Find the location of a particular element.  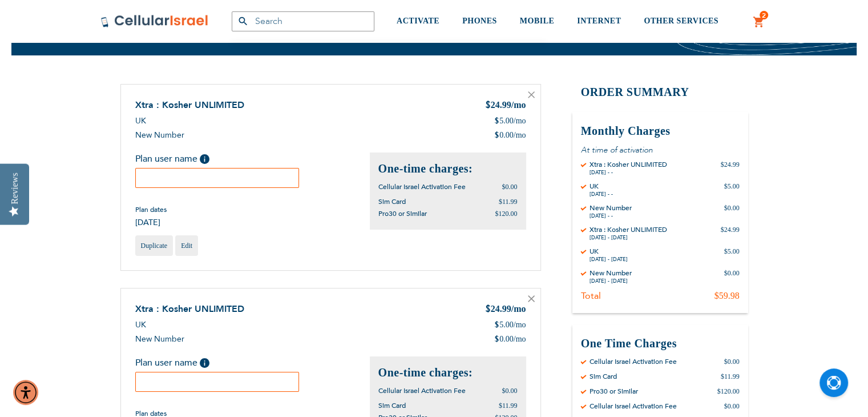

span: Edit is located at coordinates (187, 246).